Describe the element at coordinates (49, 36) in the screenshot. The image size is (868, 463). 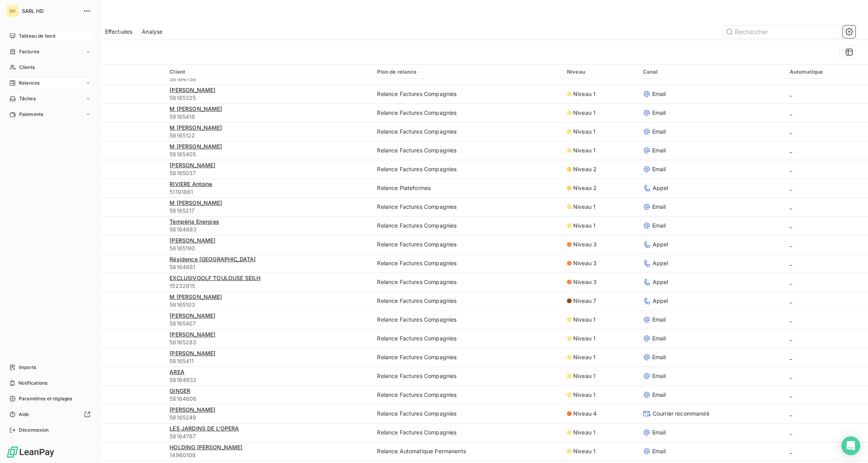
I see `a: Tableau de bord` at that location.